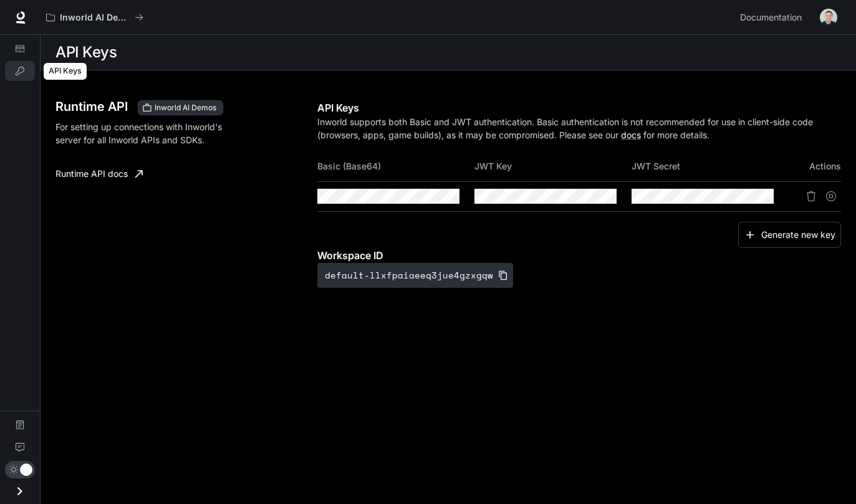 Image resolution: width=856 pixels, height=504 pixels. I want to click on span: Documentation, so click(771, 17).